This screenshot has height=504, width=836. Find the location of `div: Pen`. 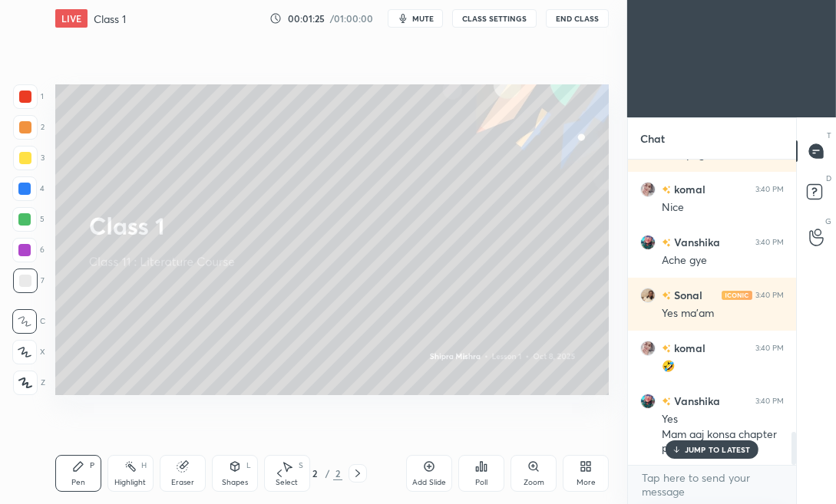

div: Pen is located at coordinates (79, 482).